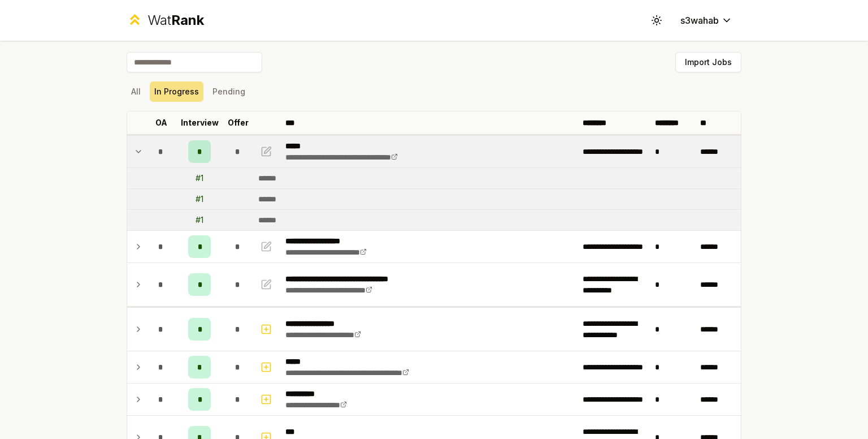  Describe the element at coordinates (161, 122) in the screenshot. I see `p: OA` at that location.